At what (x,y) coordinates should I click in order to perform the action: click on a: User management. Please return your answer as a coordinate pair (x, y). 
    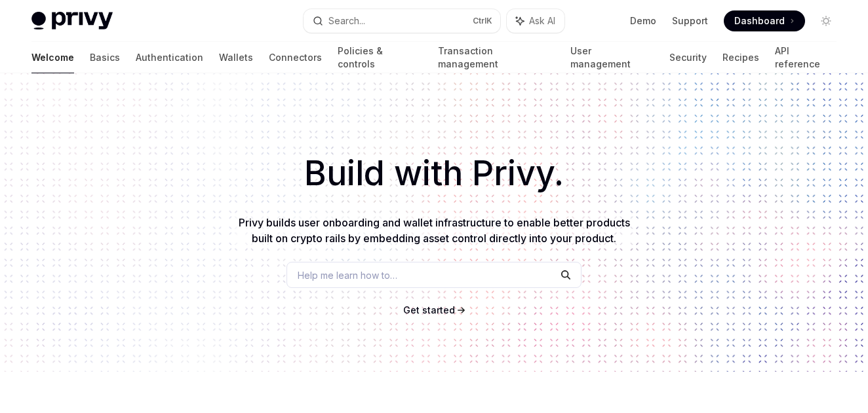
    Looking at the image, I should click on (611, 57).